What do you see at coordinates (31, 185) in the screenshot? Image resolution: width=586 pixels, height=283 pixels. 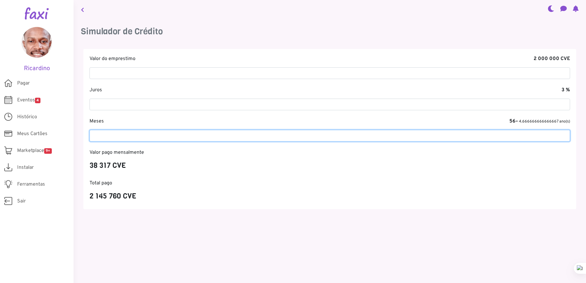 I see `span: Ferramentas` at bounding box center [31, 185].